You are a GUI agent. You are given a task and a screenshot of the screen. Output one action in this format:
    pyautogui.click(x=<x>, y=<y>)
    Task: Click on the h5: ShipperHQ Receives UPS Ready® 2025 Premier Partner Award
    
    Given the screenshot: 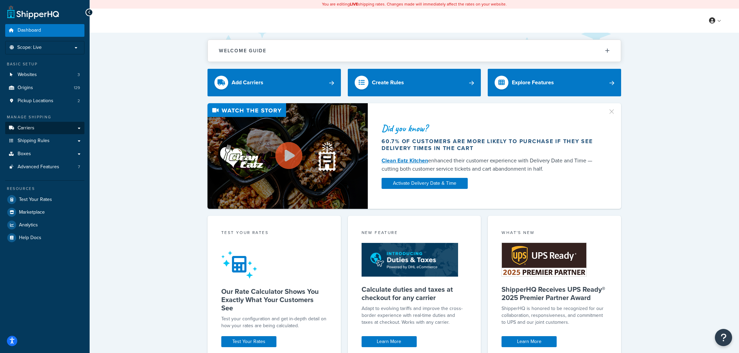 What is the action you would take?
    pyautogui.click(x=554, y=294)
    